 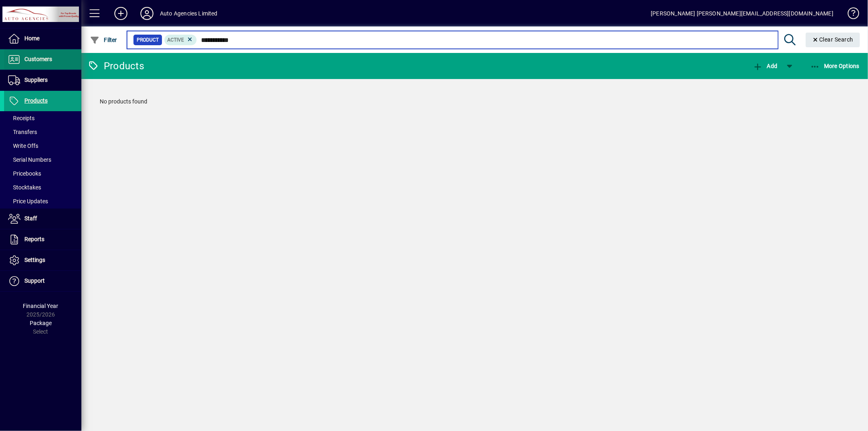 What do you see at coordinates (42, 187) in the screenshot?
I see `a: Stocktakes` at bounding box center [42, 187].